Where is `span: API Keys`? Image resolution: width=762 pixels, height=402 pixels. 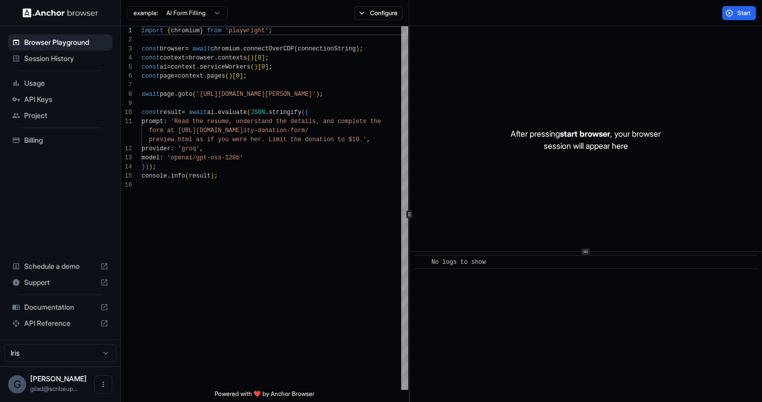
span: API Keys is located at coordinates (66, 99).